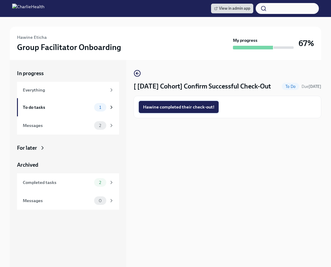 The width and height of the screenshot is (331, 267). Describe the element at coordinates (245, 40) in the screenshot. I see `strong: My progress` at that location.